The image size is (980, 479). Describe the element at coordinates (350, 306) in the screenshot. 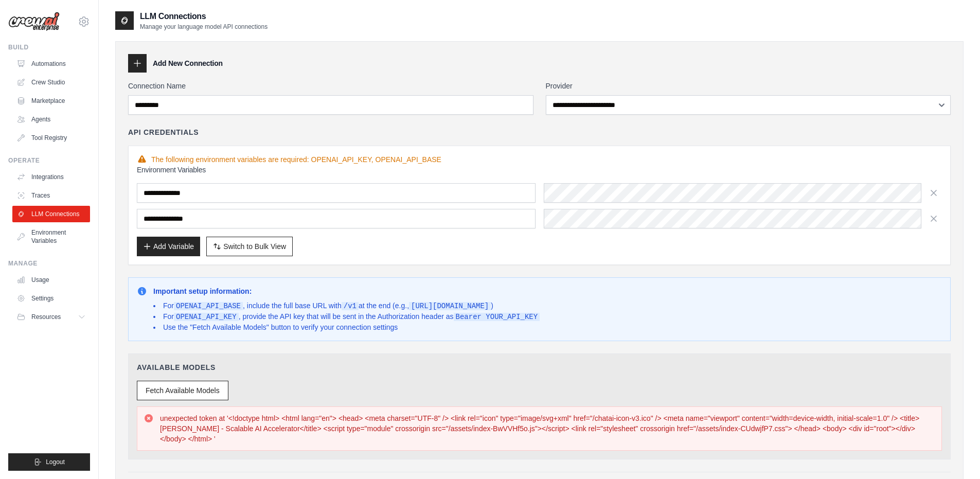

I see `code: /v1` at that location.